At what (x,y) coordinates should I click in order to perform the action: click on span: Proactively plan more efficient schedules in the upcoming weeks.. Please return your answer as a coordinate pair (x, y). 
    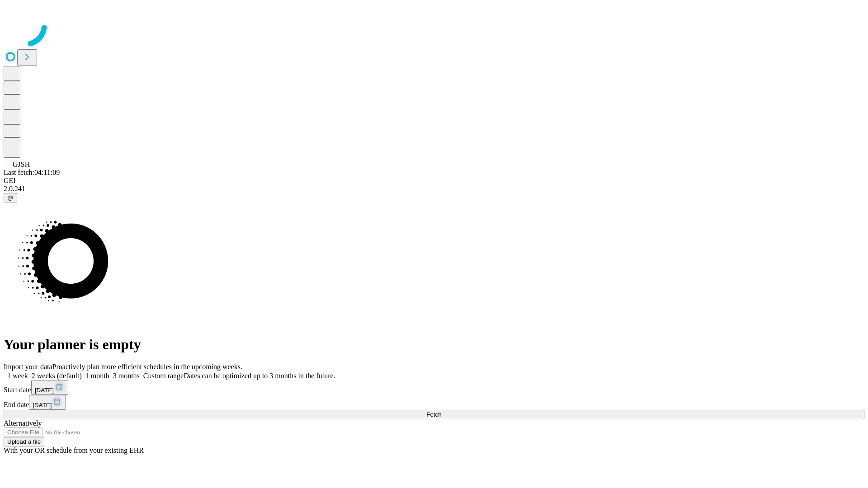
    Looking at the image, I should click on (147, 366).